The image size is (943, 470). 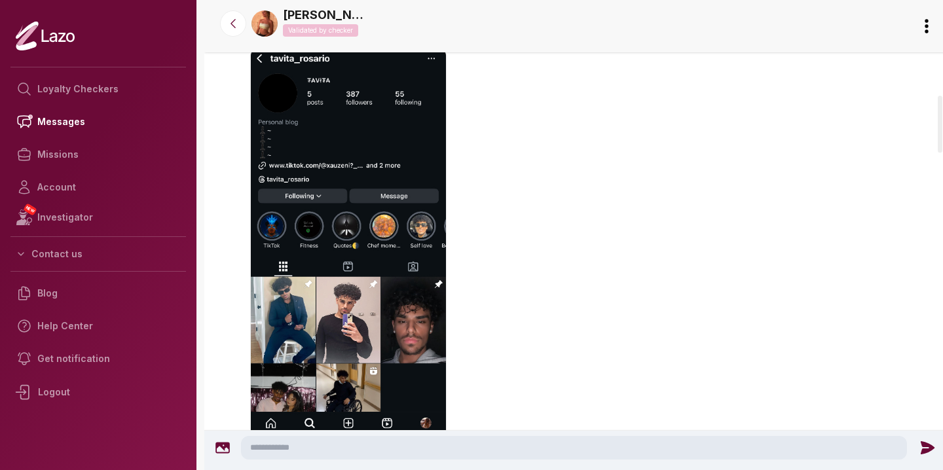 What do you see at coordinates (98, 326) in the screenshot?
I see `a: Help Center` at bounding box center [98, 326].